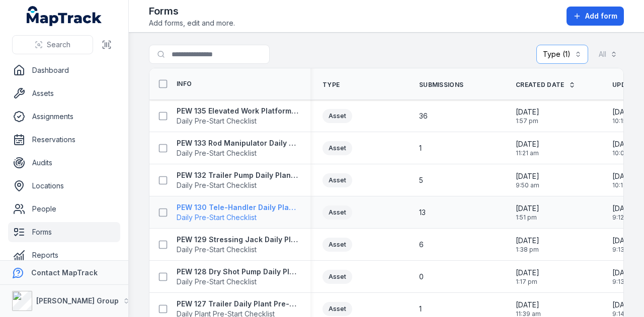 Image resolution: width=644 pixels, height=317 pixels. I want to click on strong: PEW 130 Tele-Handler Daily Plant Pre-Start, so click(237, 208).